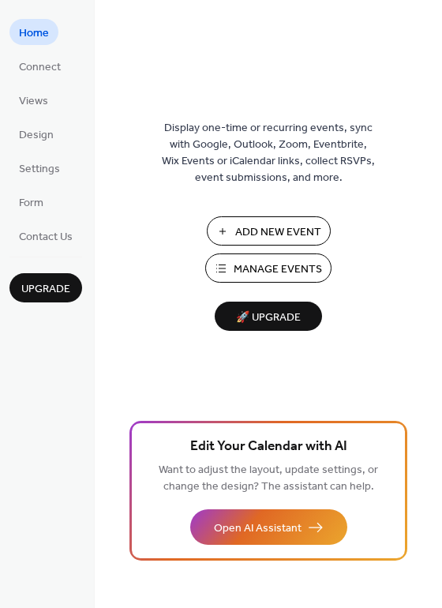 The width and height of the screenshot is (442, 608). Describe the element at coordinates (39, 66) in the screenshot. I see `a: Connect` at that location.